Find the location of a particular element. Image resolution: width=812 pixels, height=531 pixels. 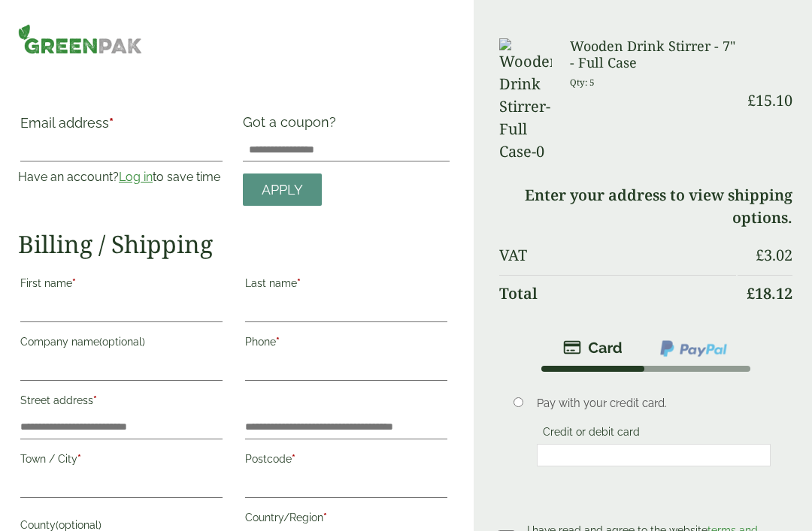

p: Pay with your credit card. is located at coordinates (654, 403).